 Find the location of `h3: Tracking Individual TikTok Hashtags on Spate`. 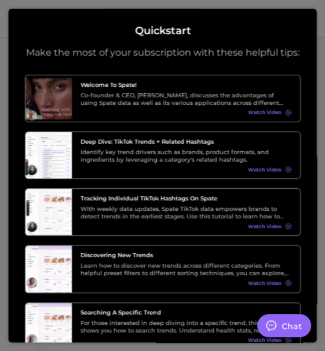

h3: Tracking Individual TikTok Hashtags on Spate is located at coordinates (185, 198).